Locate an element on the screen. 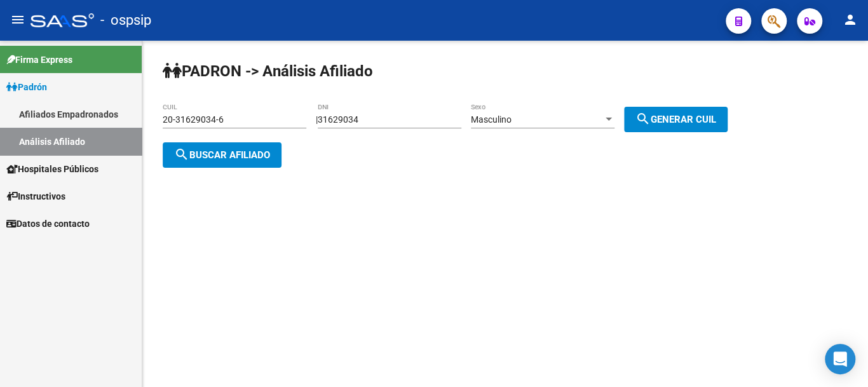 The image size is (868, 387). span: Generar CUIL is located at coordinates (675, 119).